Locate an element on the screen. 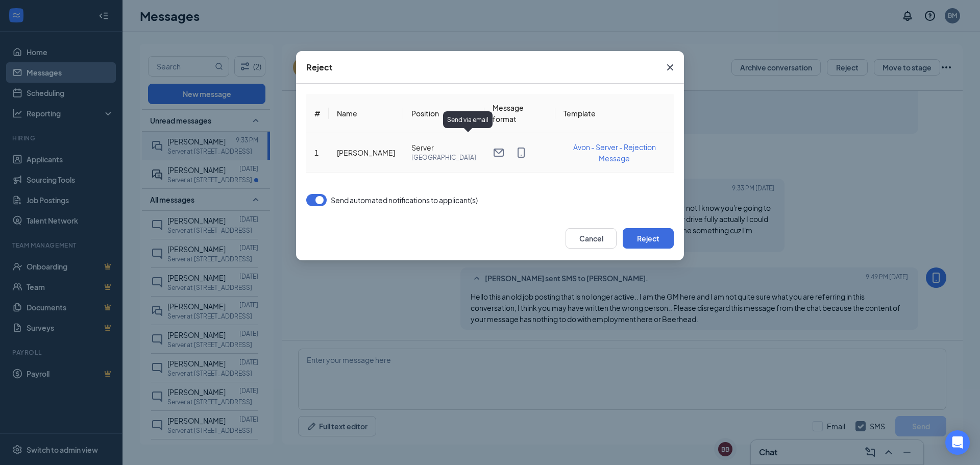 The width and height of the screenshot is (980, 465). button: Avon - Server - Rejection Message is located at coordinates (614, 153).